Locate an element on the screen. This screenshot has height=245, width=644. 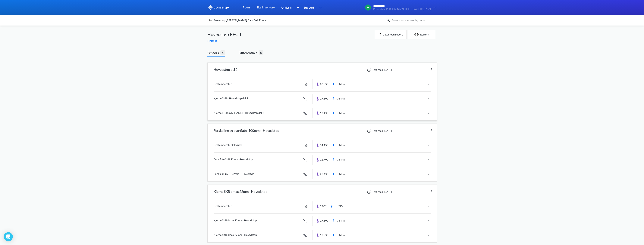
span: Differentials is located at coordinates (249, 53).